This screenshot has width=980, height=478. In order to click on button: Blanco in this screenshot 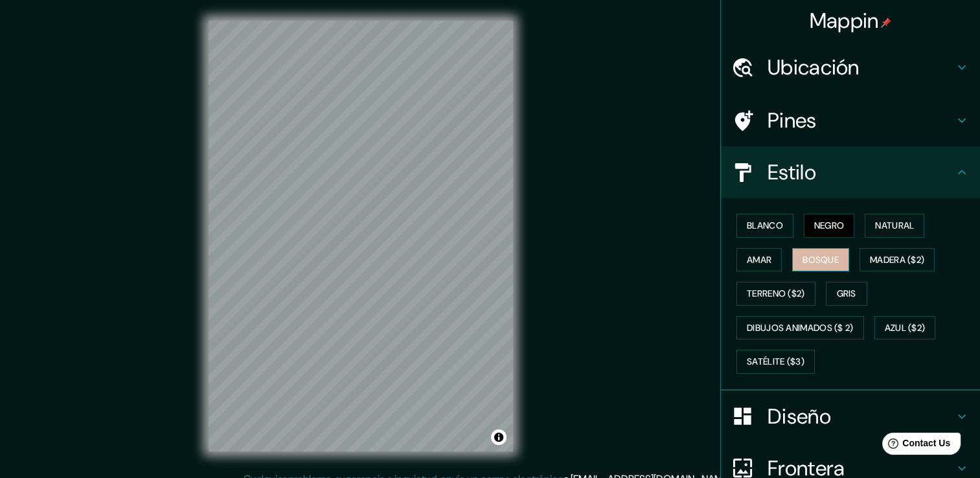, I will do `click(765, 225)`.